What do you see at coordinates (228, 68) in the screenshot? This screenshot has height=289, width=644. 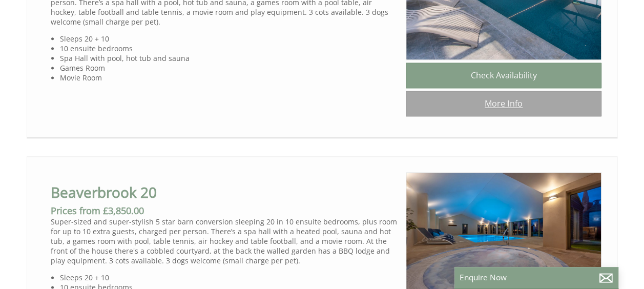 I see `li: Games Room` at bounding box center [228, 68].